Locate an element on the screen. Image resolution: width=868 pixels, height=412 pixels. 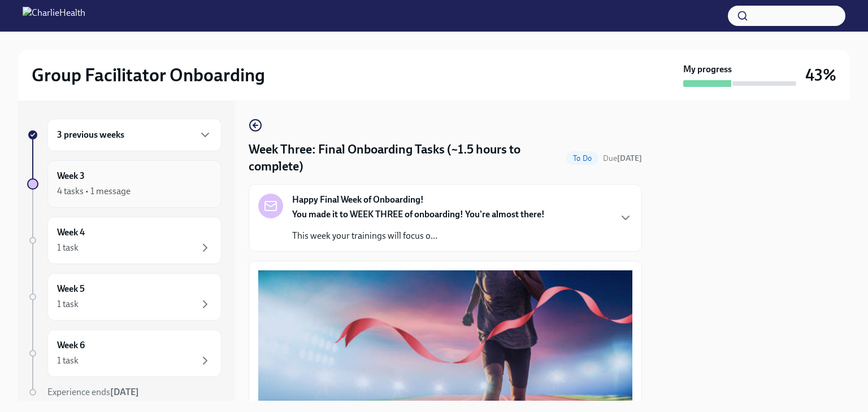
span: To Do is located at coordinates (582, 158).